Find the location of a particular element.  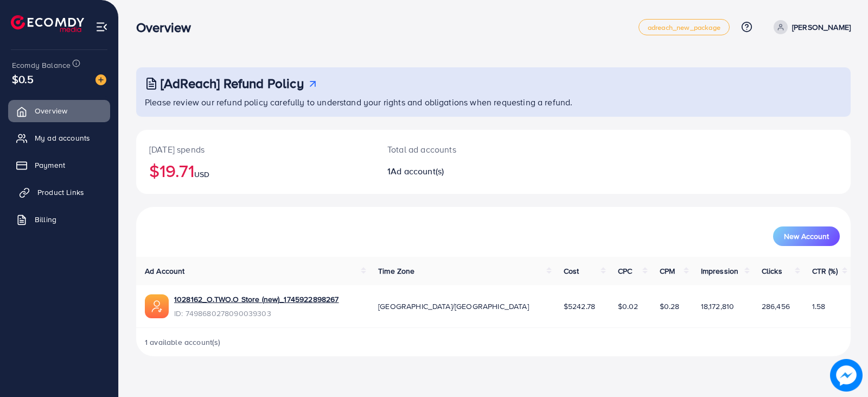

span: 1.58 is located at coordinates (819, 306).